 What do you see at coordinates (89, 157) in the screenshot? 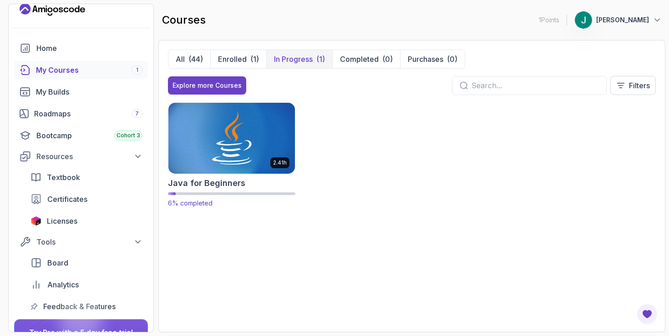
I see `div: Resources` at bounding box center [89, 157].